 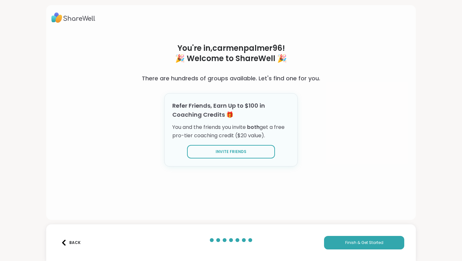 I want to click on span: Invite Friends, so click(x=231, y=151).